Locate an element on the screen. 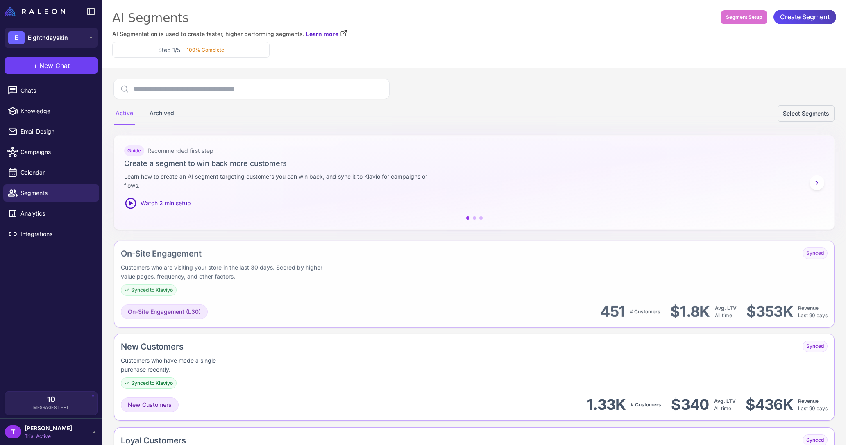  div: E is located at coordinates (16, 38).